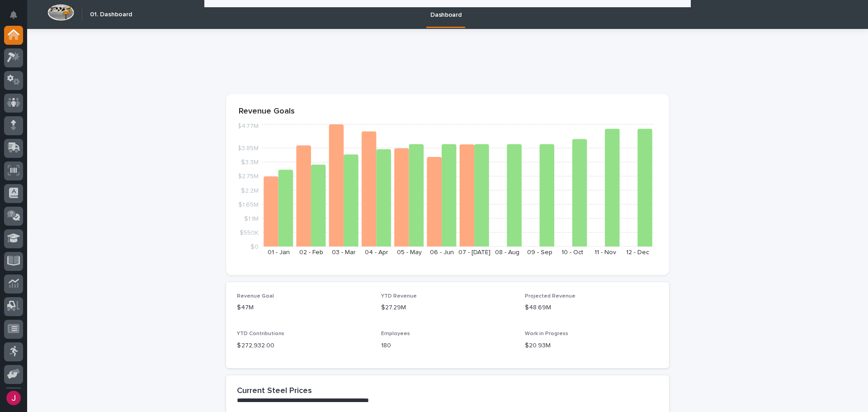  What do you see at coordinates (311, 252) in the screenshot?
I see `text: 02 - Feb` at bounding box center [311, 252].